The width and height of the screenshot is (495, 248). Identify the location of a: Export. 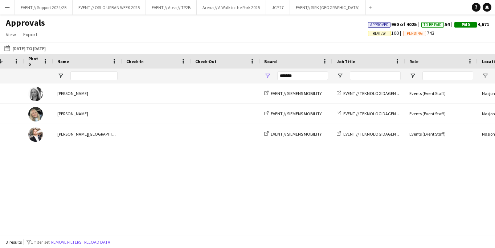
(30, 34).